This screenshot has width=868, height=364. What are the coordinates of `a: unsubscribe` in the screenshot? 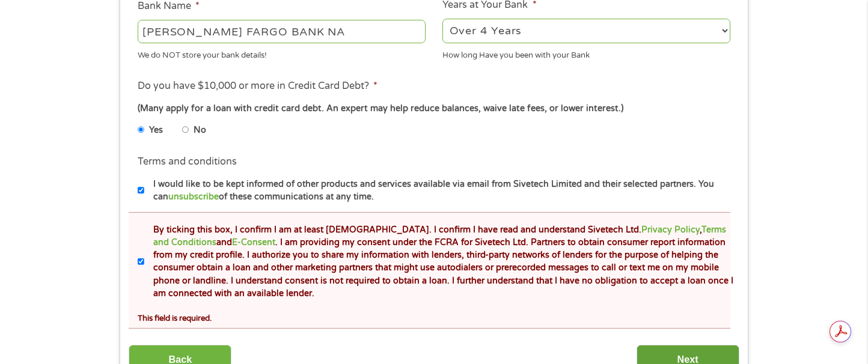 It's located at (193, 197).